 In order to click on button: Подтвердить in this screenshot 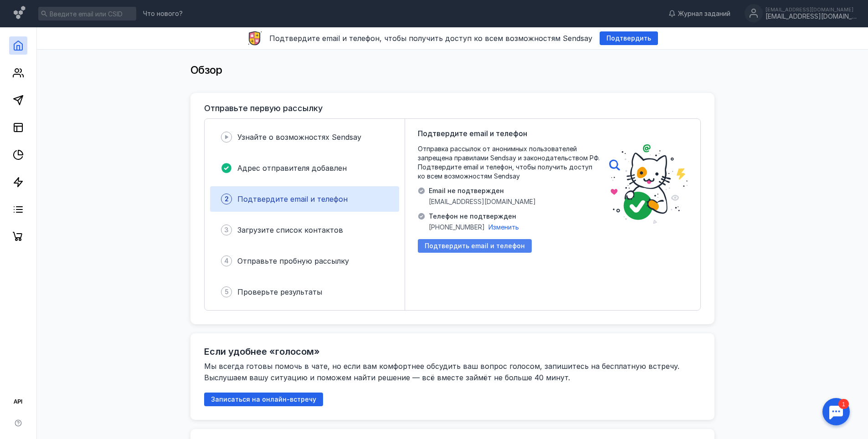, I will do `click(629, 38)`.